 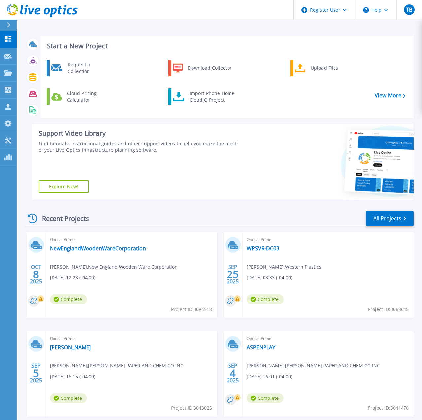 I want to click on div: Recent Projects, so click(x=62, y=218).